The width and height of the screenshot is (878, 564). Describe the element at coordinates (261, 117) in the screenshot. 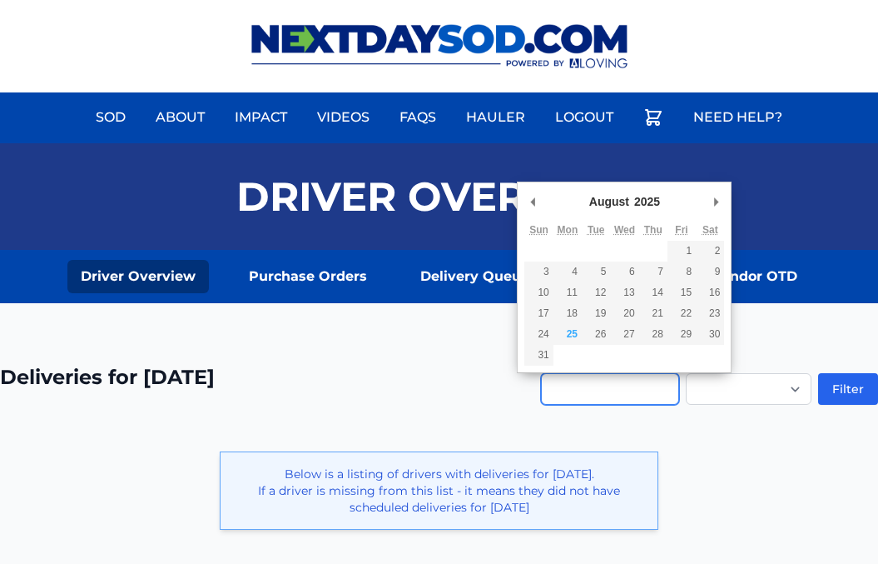

I see `a: Impact` at that location.